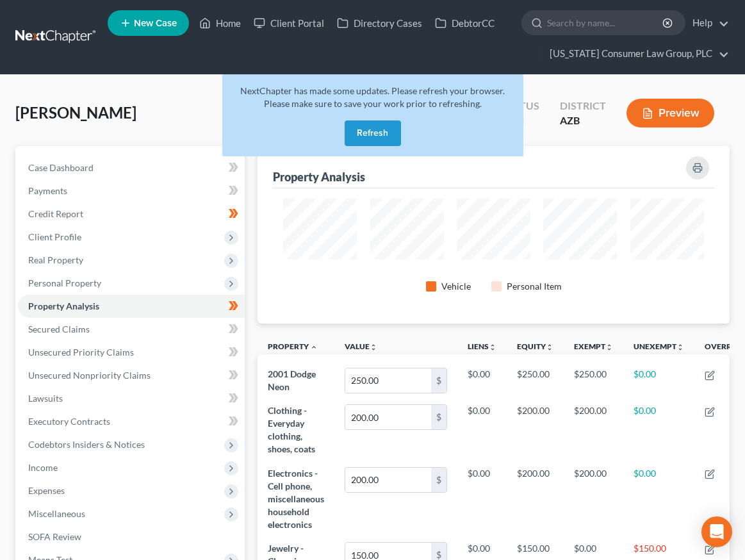  What do you see at coordinates (69, 421) in the screenshot?
I see `span: Executory Contracts` at bounding box center [69, 421].